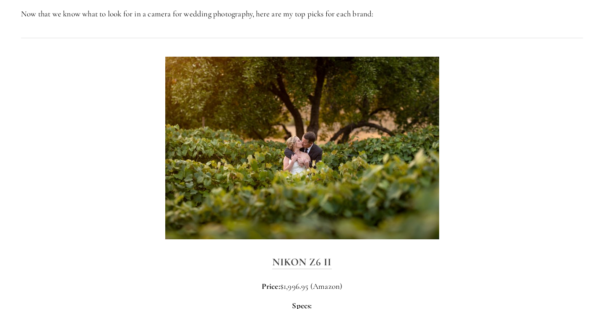  What do you see at coordinates (302, 286) in the screenshot?
I see `p: $1,996.95 (Amazon)` at bounding box center [302, 286].